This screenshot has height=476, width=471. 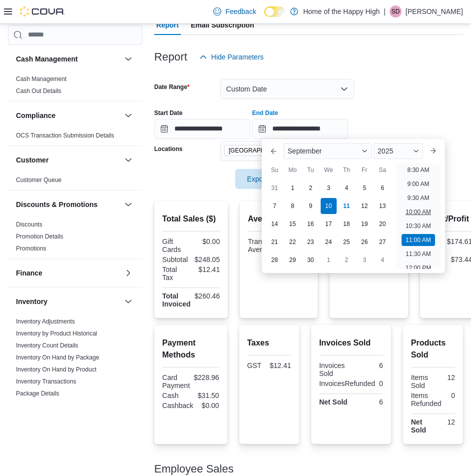 I want to click on div: September, 2025, so click(x=328, y=224).